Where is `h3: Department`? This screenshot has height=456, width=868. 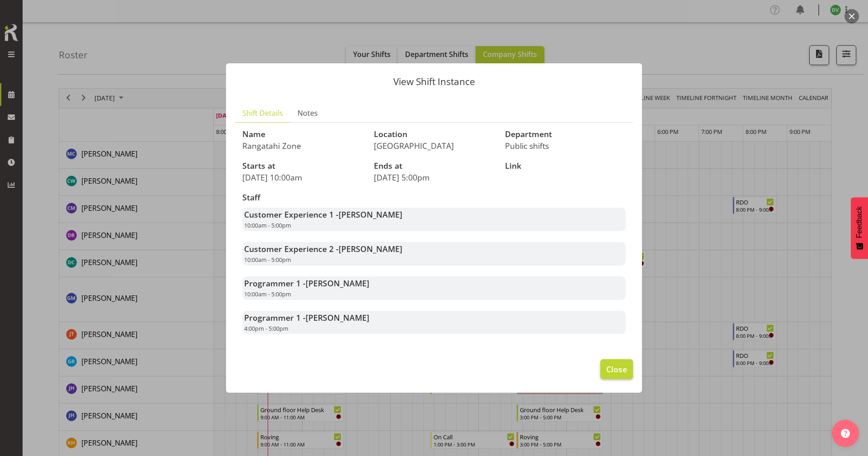 h3: Department is located at coordinates (565, 135).